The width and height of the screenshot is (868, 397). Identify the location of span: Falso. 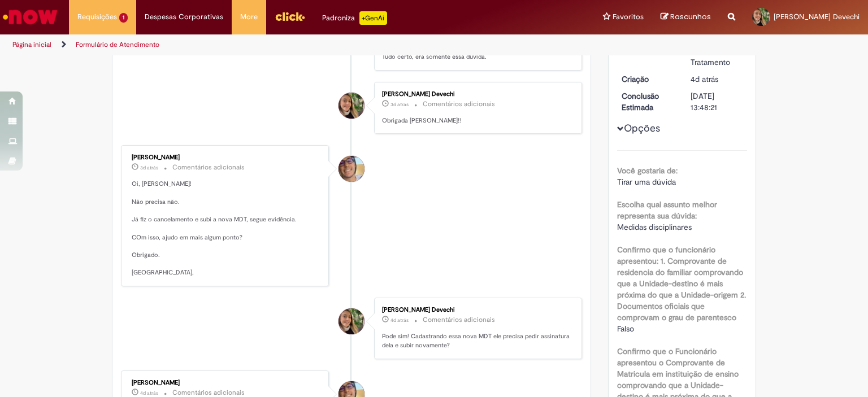
(626, 329).